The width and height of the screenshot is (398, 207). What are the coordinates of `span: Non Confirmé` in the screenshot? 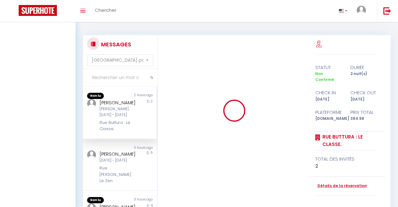 It's located at (325, 77).